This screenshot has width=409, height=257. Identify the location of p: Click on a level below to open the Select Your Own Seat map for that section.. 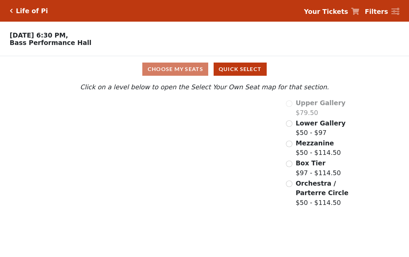
(204, 87).